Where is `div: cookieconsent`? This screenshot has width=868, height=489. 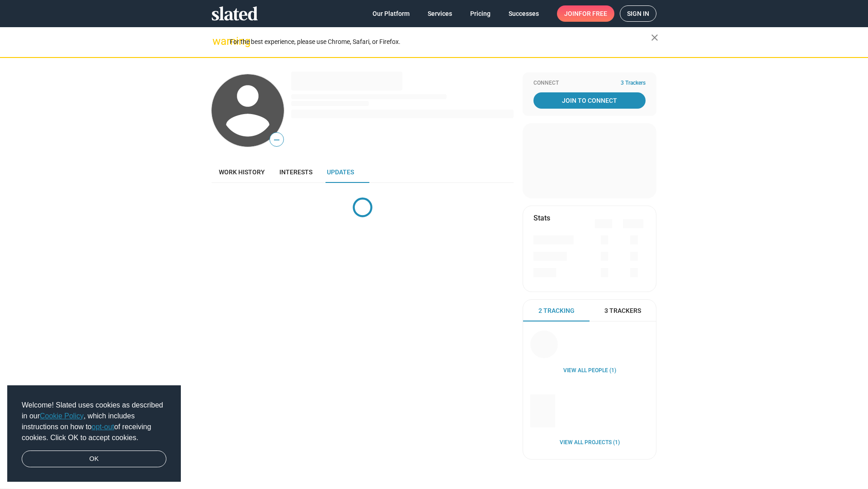 div: cookieconsent is located at coordinates (94, 434).